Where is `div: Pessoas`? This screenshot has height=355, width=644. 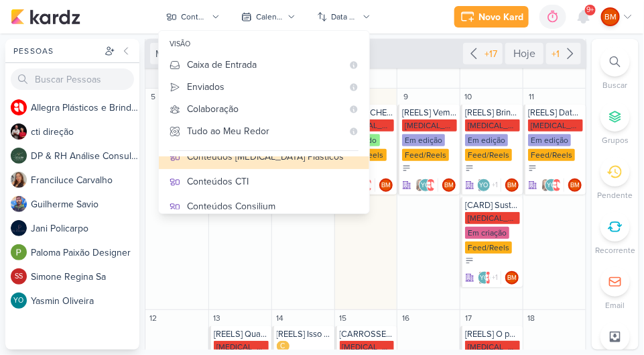
div: Pessoas is located at coordinates (56, 51).